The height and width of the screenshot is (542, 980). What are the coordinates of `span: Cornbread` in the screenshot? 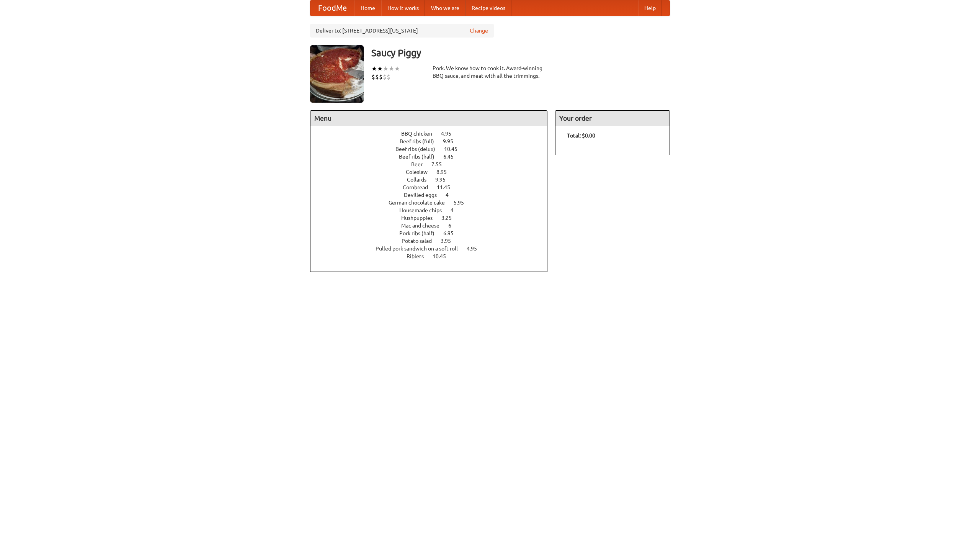 It's located at (419, 187).